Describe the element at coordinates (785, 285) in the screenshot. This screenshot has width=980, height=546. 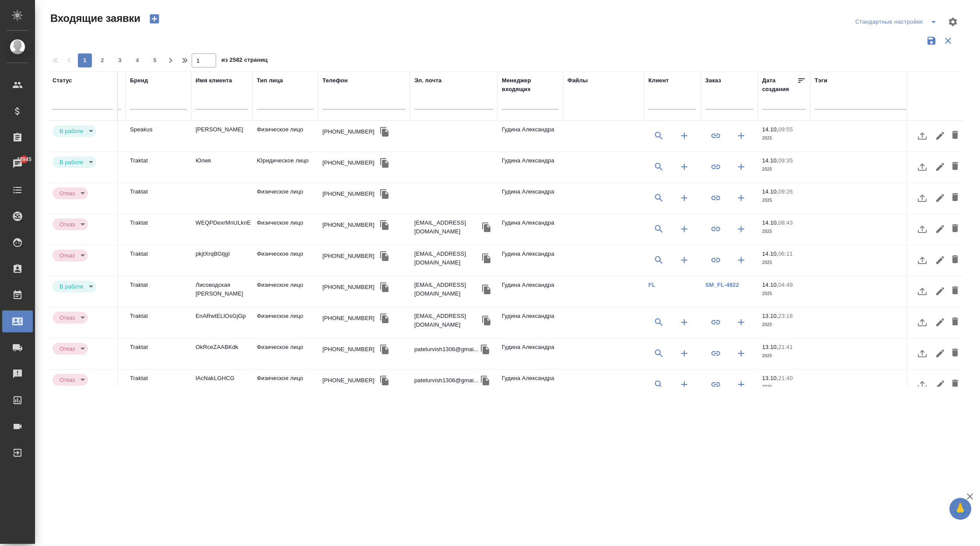
I see `p: 04:49` at that location.